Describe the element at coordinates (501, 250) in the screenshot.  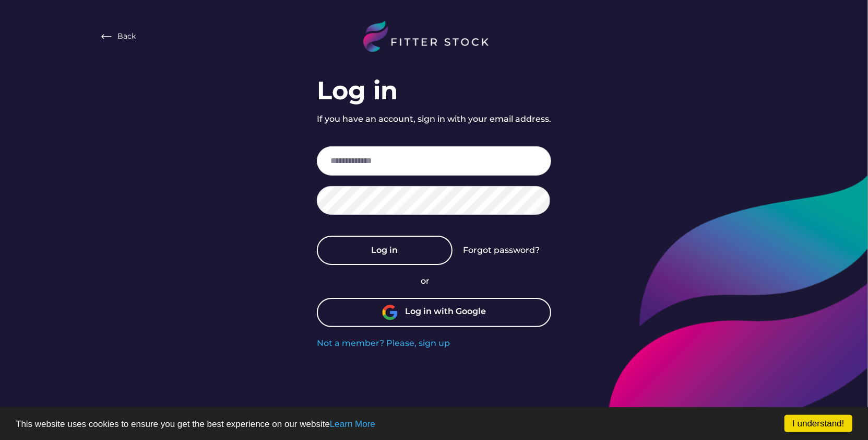
I see `div: Forgot password?` at that location.